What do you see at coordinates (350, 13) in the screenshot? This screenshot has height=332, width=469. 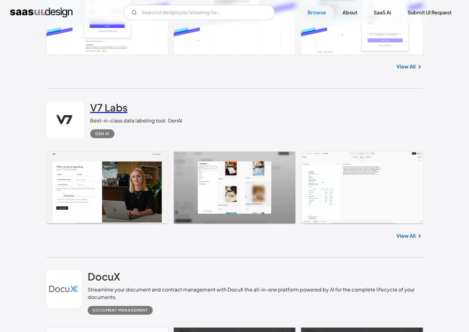 I see `a: About` at bounding box center [350, 13].